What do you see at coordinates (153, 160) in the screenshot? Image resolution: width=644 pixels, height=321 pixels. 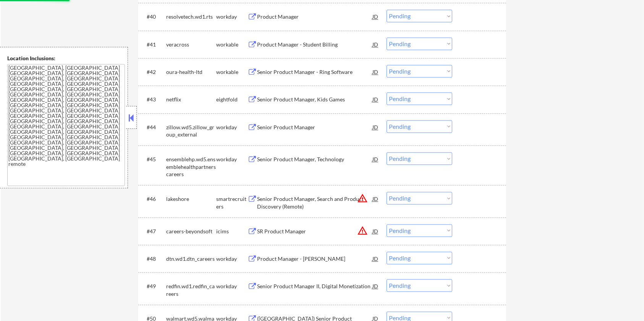 I see `div: #45` at bounding box center [153, 160].